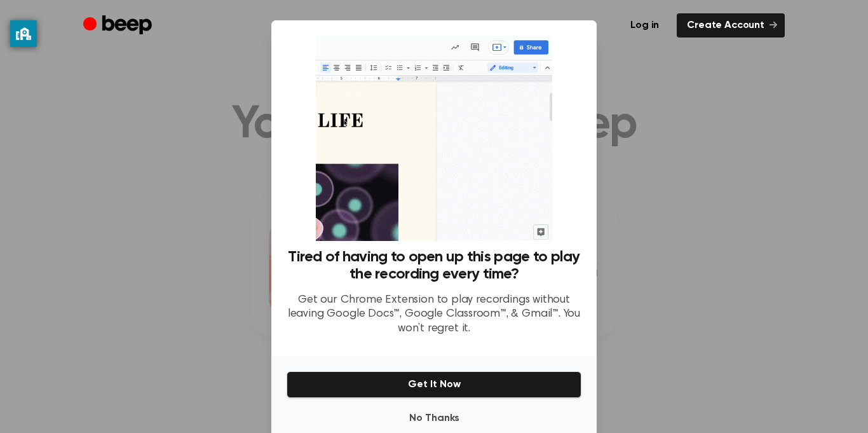 Image resolution: width=868 pixels, height=433 pixels. Describe the element at coordinates (434, 384) in the screenshot. I see `button: Get It Now` at that location.